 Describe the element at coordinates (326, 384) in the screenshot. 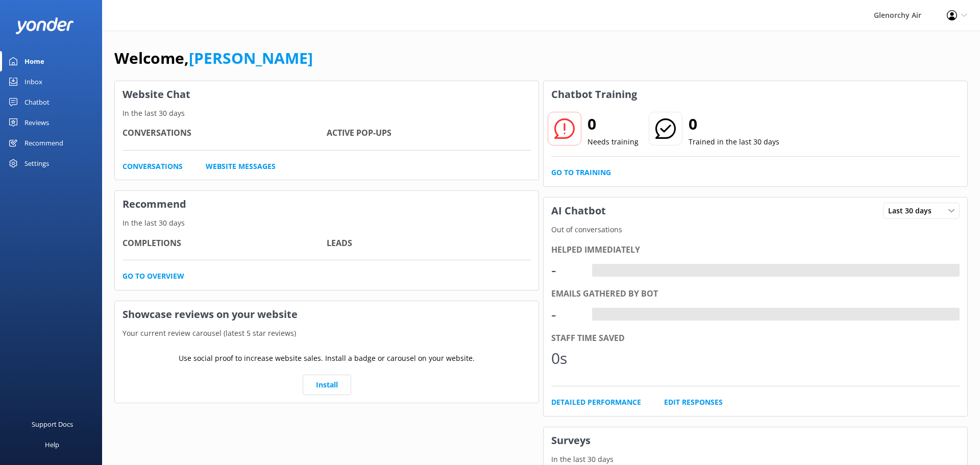

I see `a: Install` at that location.